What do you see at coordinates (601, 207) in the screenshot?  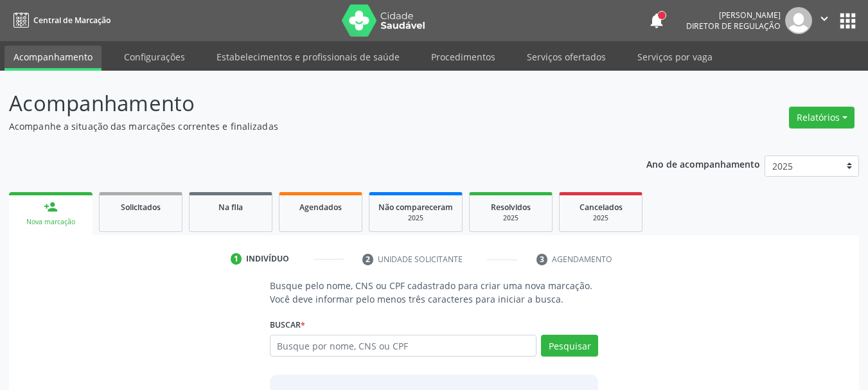 I see `span: Cancelados` at bounding box center [601, 207].